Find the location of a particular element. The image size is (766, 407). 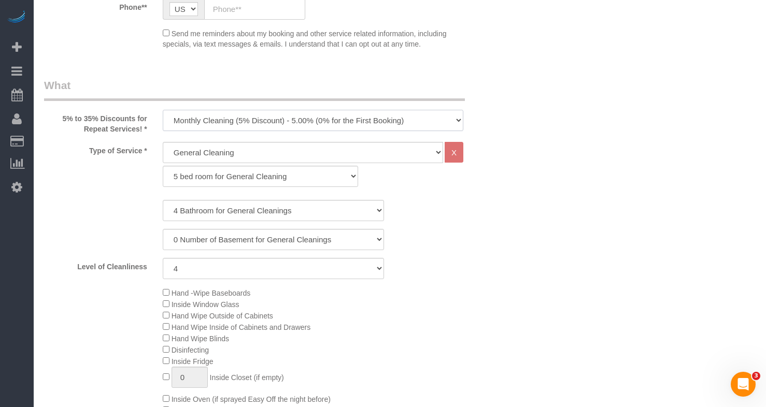

span: Send me reminders about my booking and other service related information, including specials, via... is located at coordinates (305, 39).